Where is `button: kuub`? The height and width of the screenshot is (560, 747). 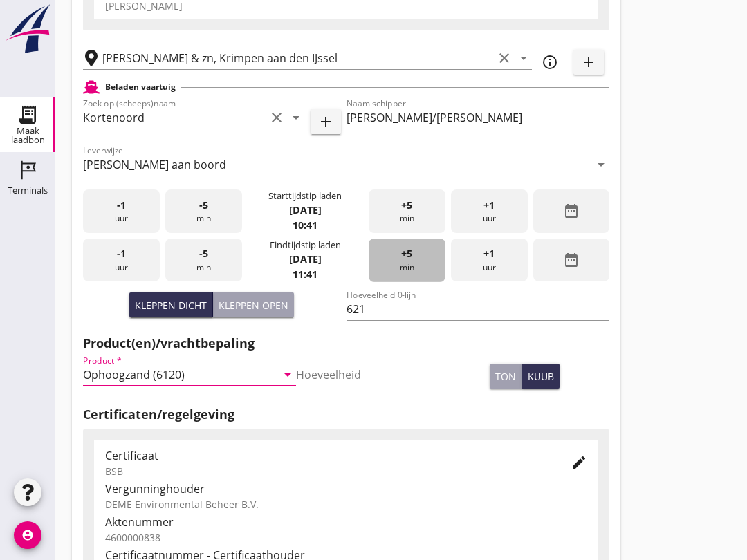
button: kuub is located at coordinates (541, 376).